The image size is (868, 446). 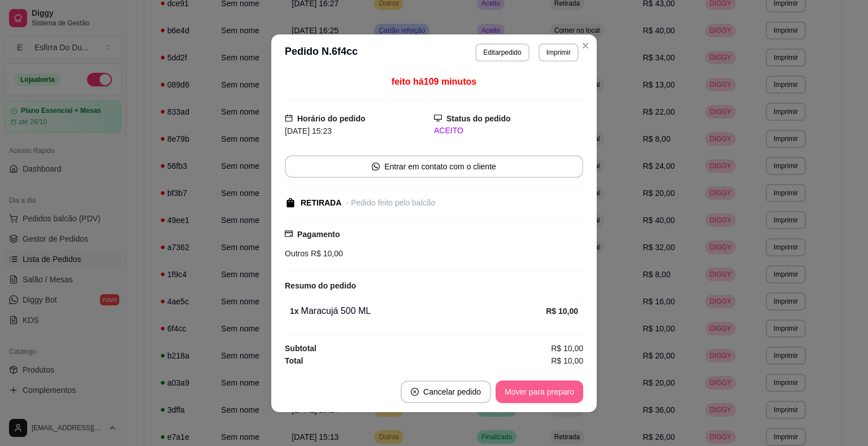 I want to click on strong: 1 x, so click(x=294, y=311).